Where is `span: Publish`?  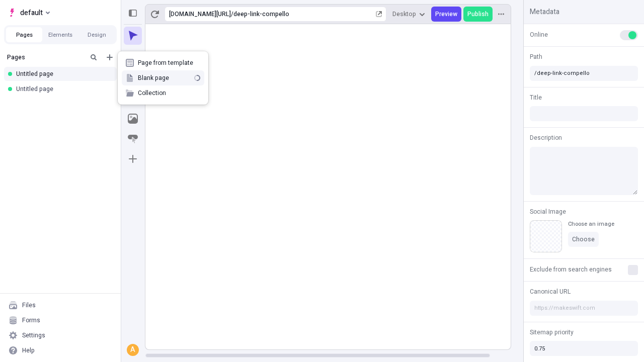
span: Publish is located at coordinates (478, 14).